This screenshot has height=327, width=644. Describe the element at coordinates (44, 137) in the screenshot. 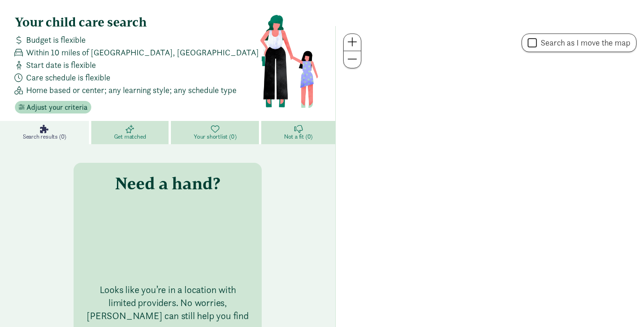

I see `span: Search results (0)` at that location.